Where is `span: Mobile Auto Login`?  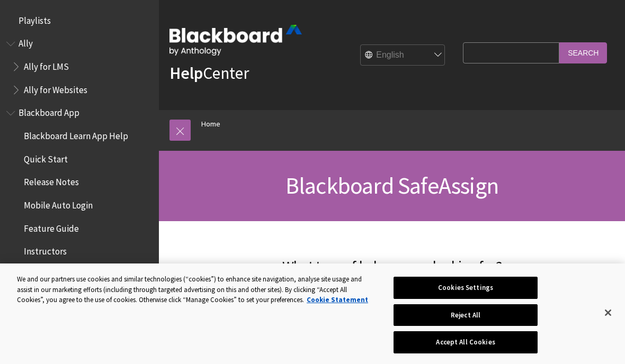 span: Mobile Auto Login is located at coordinates (58, 203).